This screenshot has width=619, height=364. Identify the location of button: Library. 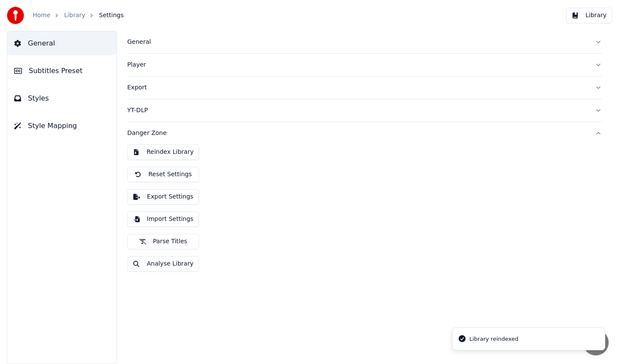
(589, 15).